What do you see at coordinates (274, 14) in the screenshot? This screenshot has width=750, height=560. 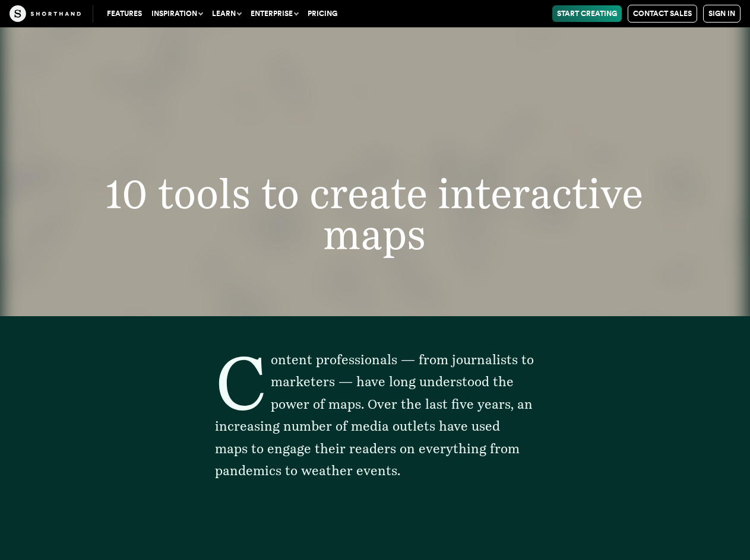 I see `button: Enterprise` at bounding box center [274, 14].